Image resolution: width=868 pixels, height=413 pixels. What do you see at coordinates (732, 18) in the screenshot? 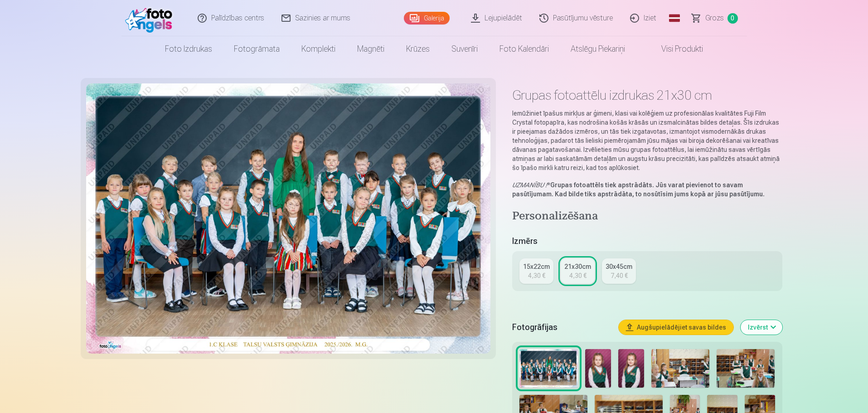
I see `span: 0` at bounding box center [732, 18].